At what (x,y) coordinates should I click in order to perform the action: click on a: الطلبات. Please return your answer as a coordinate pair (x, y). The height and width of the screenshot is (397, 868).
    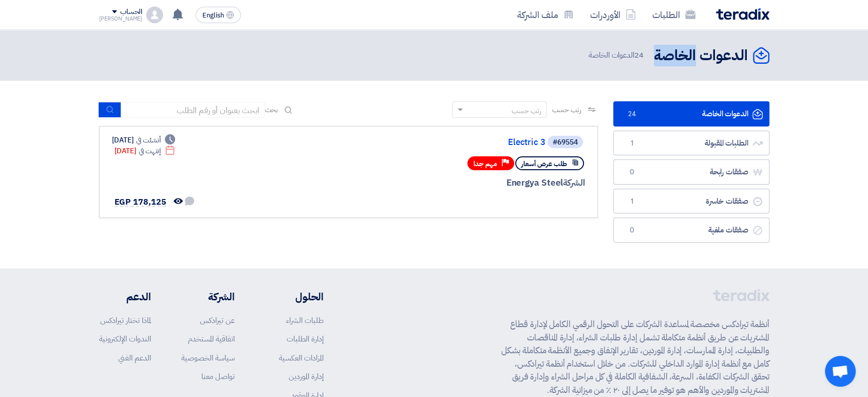
    Looking at the image, I should click on (674, 15).